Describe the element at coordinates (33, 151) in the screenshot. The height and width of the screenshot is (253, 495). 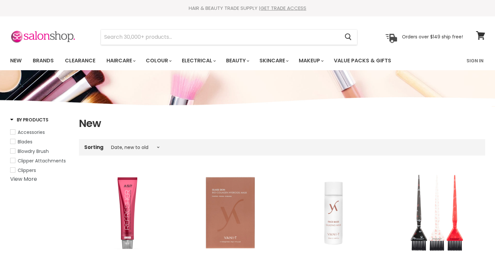
I see `span: Blowdry Brush` at that location.